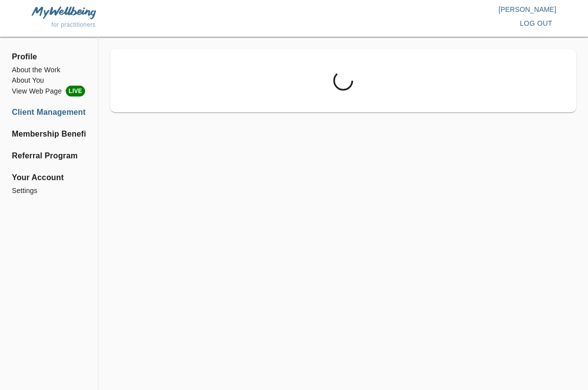 The image size is (588, 390). Describe the element at coordinates (49, 191) in the screenshot. I see `a: Settings` at that location.